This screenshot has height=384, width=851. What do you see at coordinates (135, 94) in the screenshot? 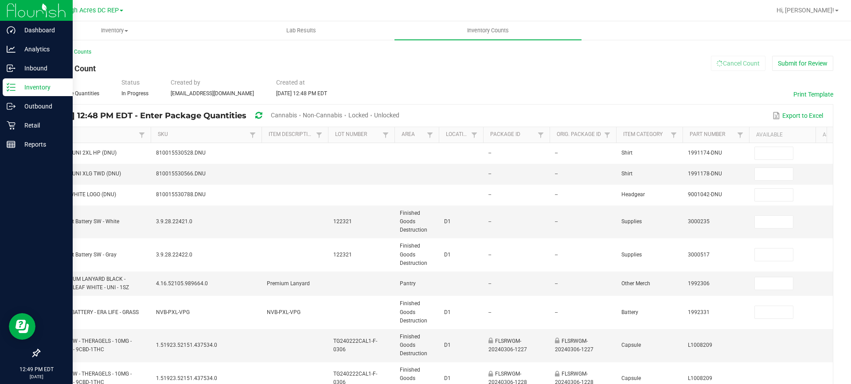
I see `span: In Progress` at bounding box center [135, 94].